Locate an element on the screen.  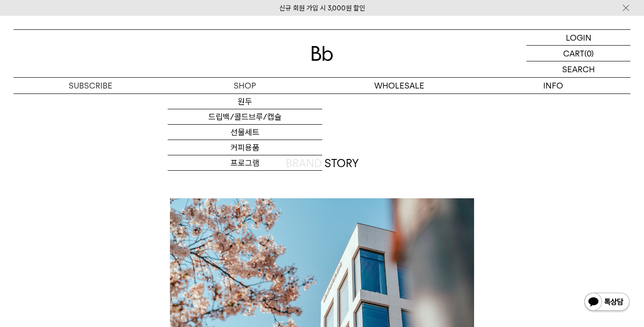
p: WHOLESALE is located at coordinates (399, 85).